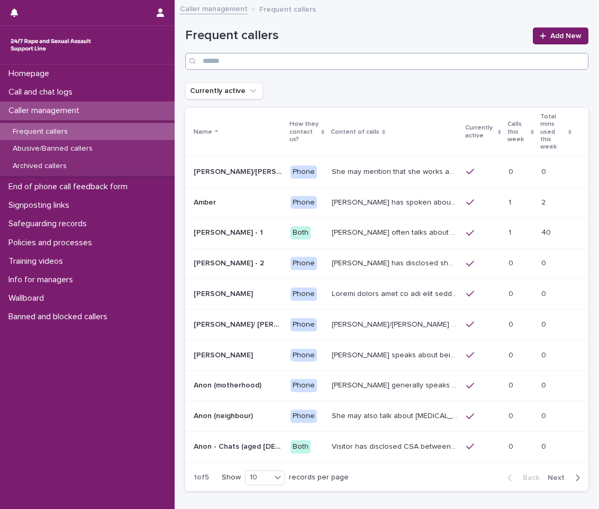  I want to click on a: Add New, so click(560, 36).